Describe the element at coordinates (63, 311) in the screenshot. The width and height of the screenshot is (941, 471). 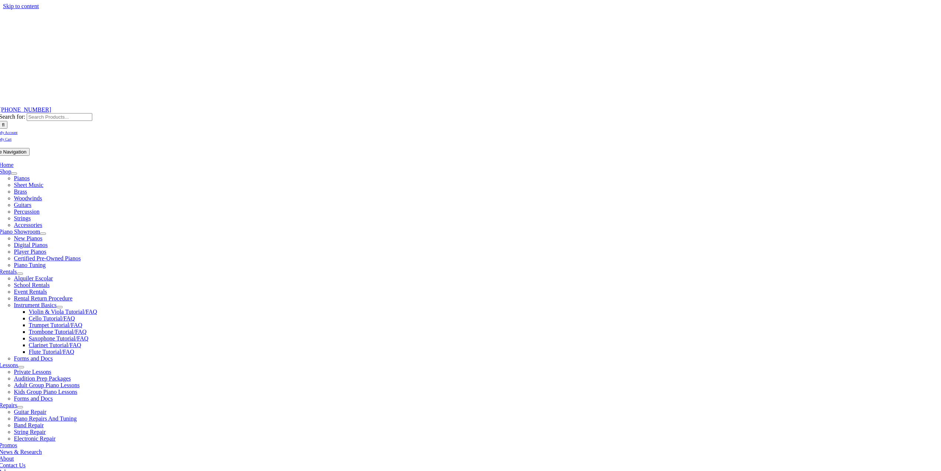
I see `span: Violin & Viola Tutorial/FAQ` at that location.